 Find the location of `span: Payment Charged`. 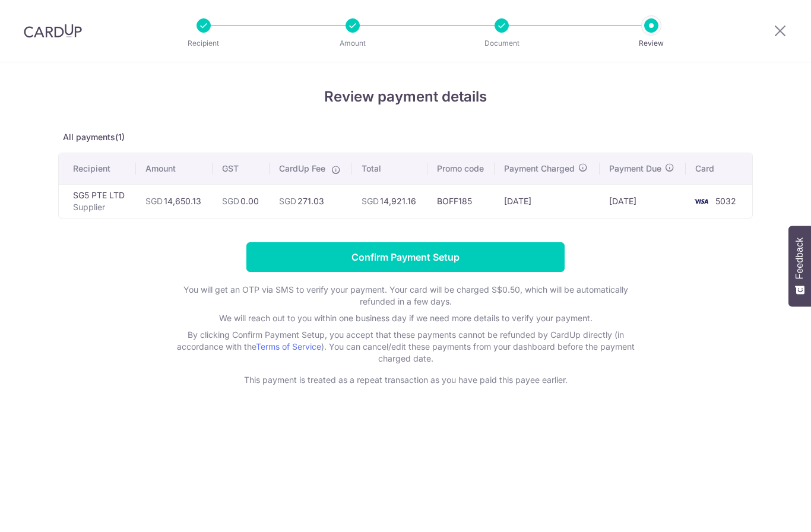

span: Payment Charged is located at coordinates (539, 169).